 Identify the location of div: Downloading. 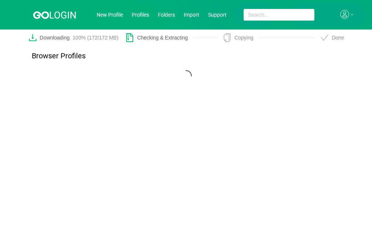
(81, 38).